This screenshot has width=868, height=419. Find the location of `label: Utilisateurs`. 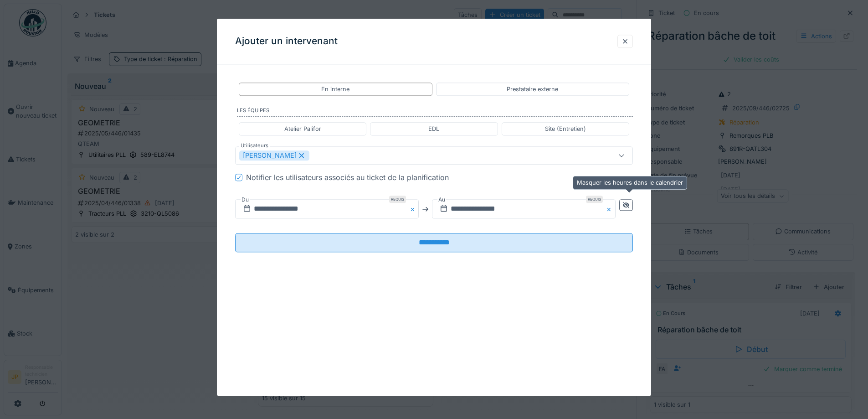

label: Utilisateurs is located at coordinates (254, 146).